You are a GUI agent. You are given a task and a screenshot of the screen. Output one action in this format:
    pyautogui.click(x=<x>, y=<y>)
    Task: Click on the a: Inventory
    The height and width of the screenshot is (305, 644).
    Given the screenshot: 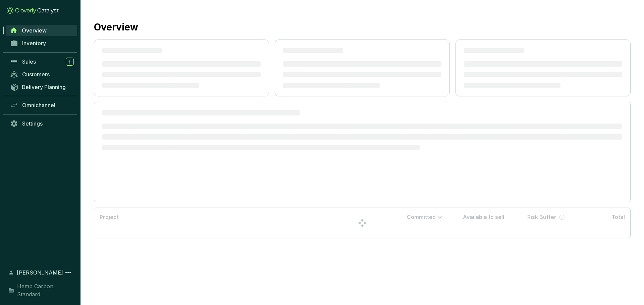 What is the action you would take?
    pyautogui.click(x=42, y=43)
    